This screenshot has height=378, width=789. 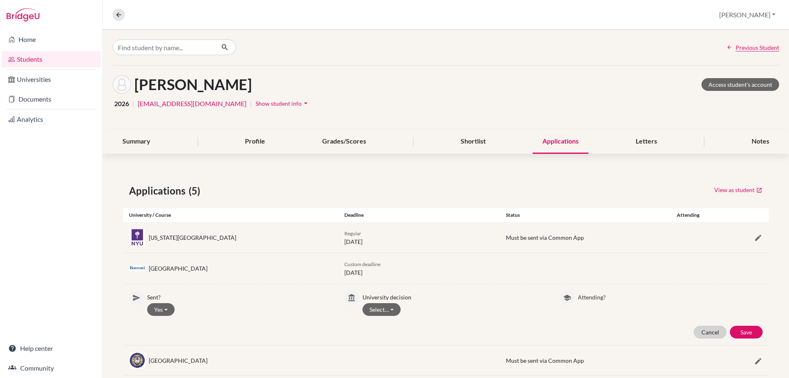 I want to click on input: Find student by name..., so click(x=164, y=47).